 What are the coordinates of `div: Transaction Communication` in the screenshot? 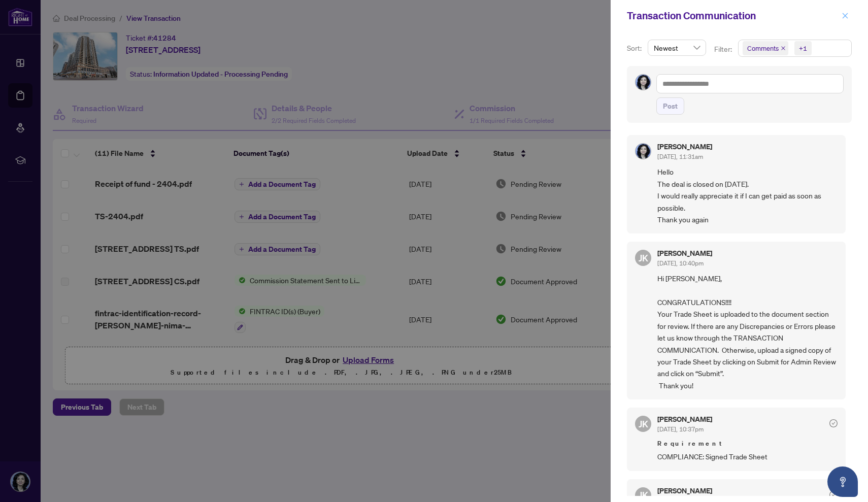 It's located at (732, 15).